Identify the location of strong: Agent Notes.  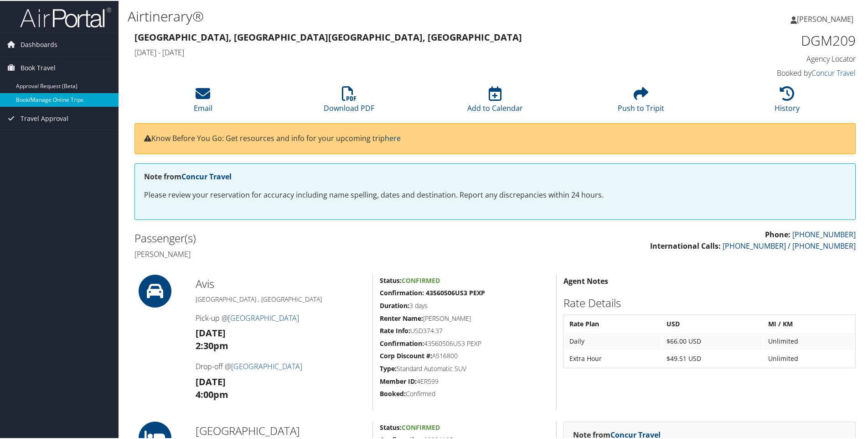
(586, 280).